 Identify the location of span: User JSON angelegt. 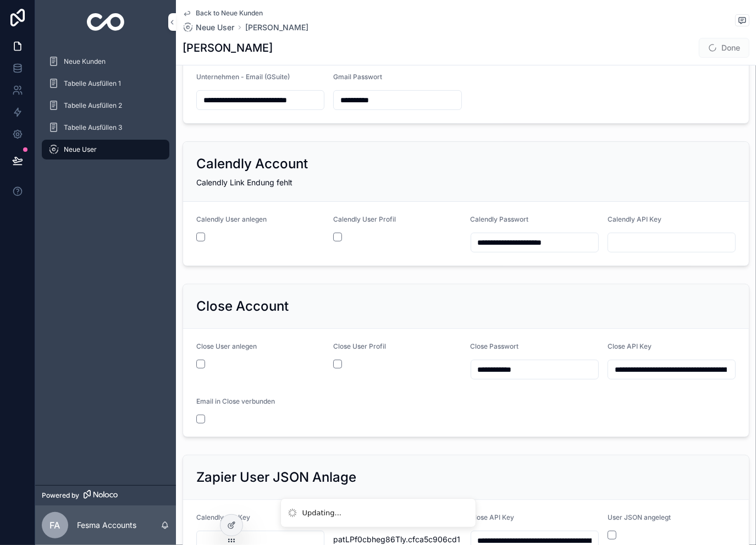
(639, 517).